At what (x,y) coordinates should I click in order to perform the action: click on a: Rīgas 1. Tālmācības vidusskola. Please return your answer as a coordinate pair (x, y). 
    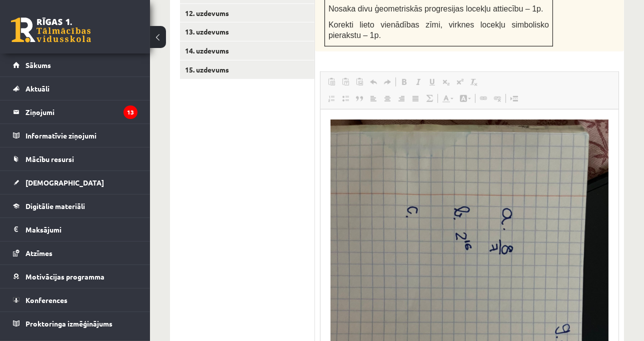
    Looking at the image, I should click on (51, 30).